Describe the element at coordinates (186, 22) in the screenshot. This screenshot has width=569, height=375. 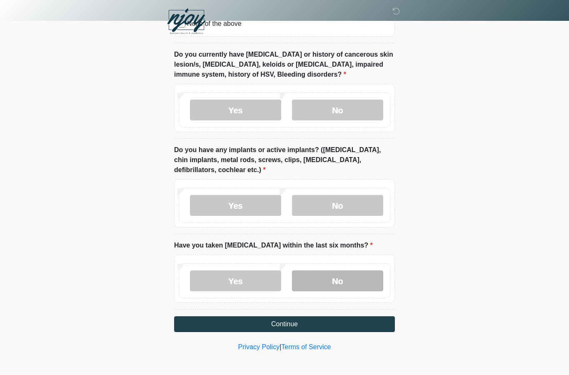
I see `img: NJOY Restored Health & Aesthetics Logo` at that location.